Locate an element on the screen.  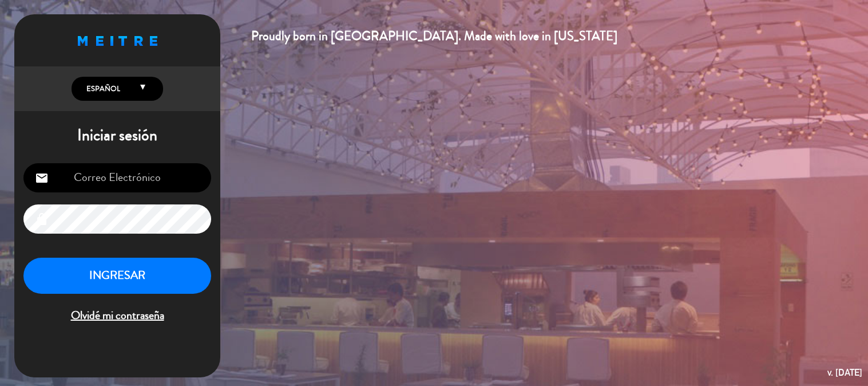
i: lock is located at coordinates (42, 219).